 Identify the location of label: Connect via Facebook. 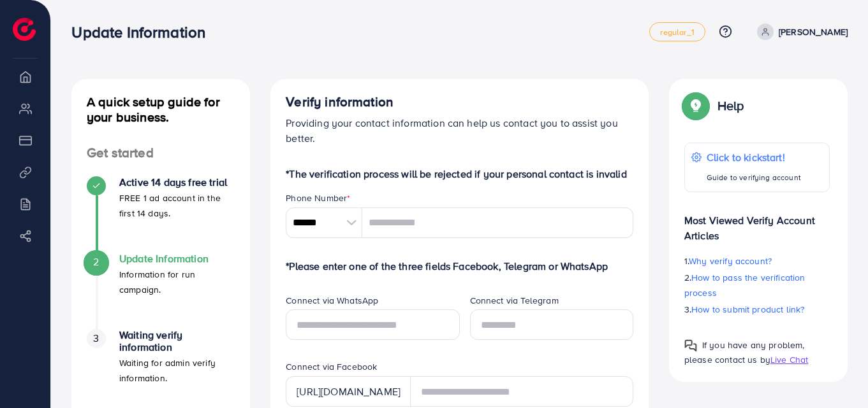
(331, 367).